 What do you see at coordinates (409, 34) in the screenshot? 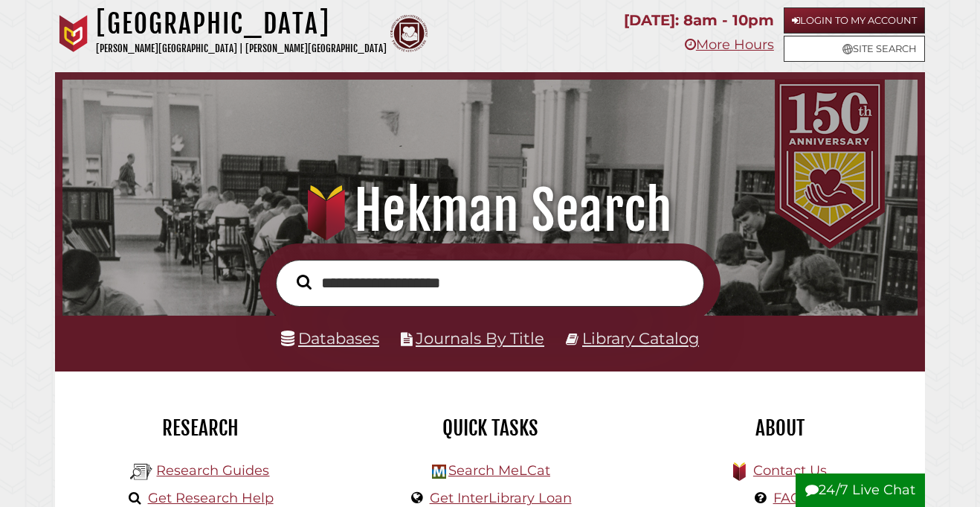
I see `img: Calvin Theological Seminary` at bounding box center [409, 34].